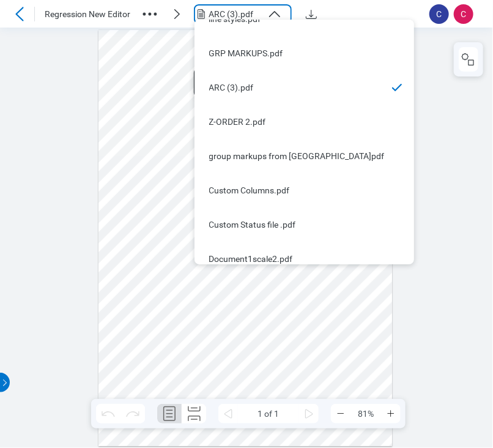  I want to click on span: 81%, so click(366, 413).